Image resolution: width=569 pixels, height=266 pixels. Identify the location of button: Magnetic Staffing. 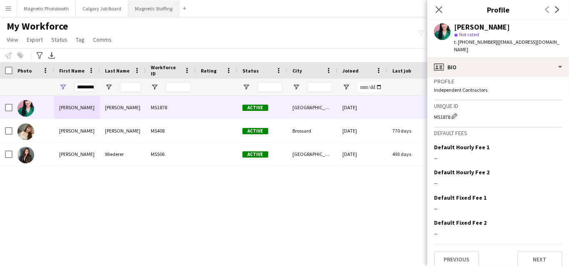
(154, 8).